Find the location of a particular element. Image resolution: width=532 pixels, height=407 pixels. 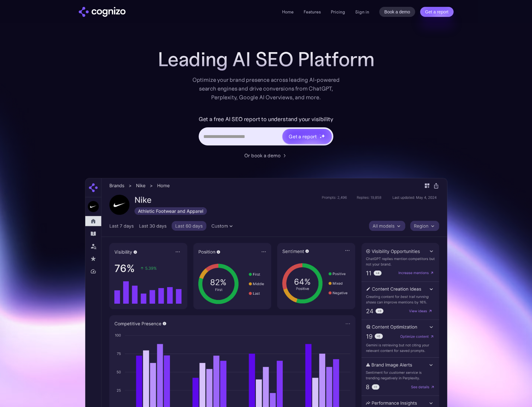

a: Get a reportstarstarstar is located at coordinates (307, 136).